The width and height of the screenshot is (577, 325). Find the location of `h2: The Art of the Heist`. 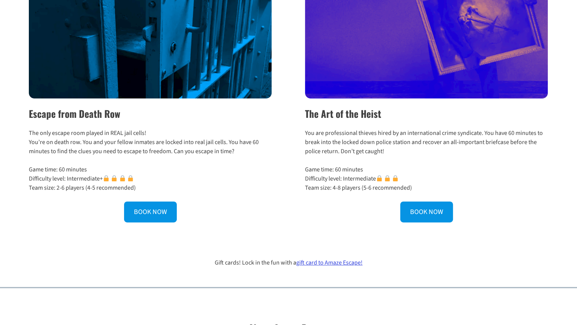

h2: The Art of the Heist is located at coordinates (427, 114).